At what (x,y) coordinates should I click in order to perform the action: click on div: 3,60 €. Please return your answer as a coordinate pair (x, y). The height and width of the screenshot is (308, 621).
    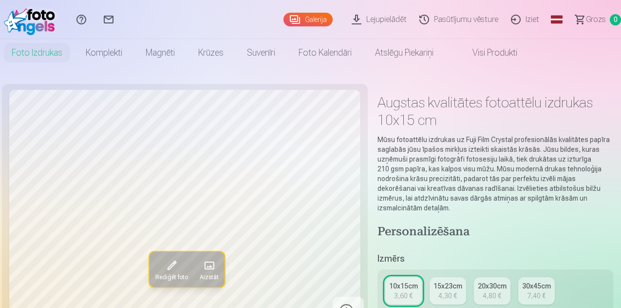
    Looking at the image, I should click on (404, 295).